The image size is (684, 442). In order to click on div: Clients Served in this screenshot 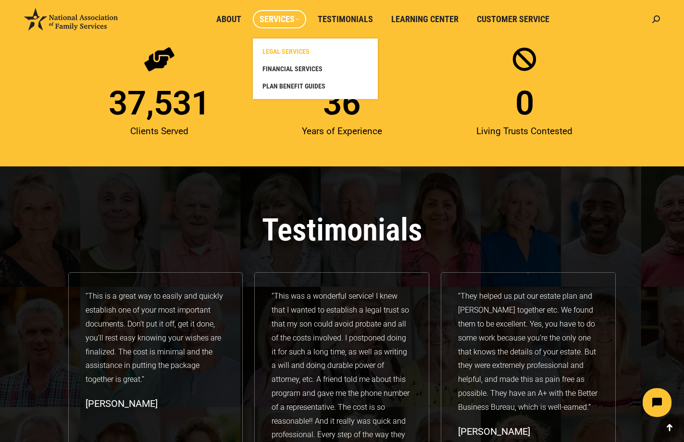, I will do `click(160, 131)`.